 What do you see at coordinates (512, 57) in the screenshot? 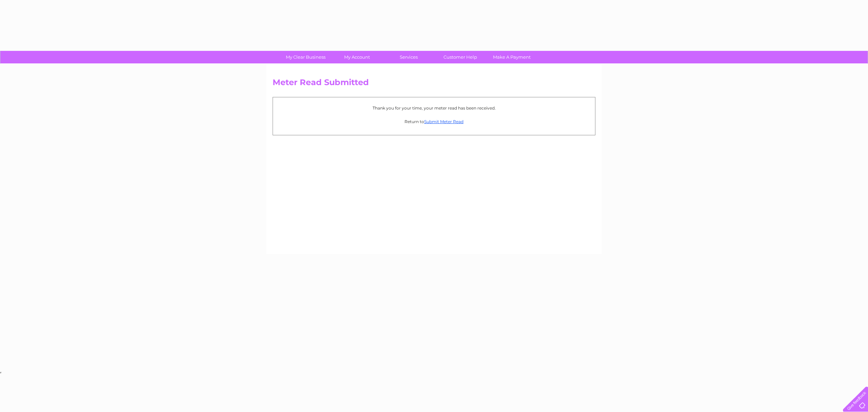
I see `a: Make A Payment` at bounding box center [512, 57].